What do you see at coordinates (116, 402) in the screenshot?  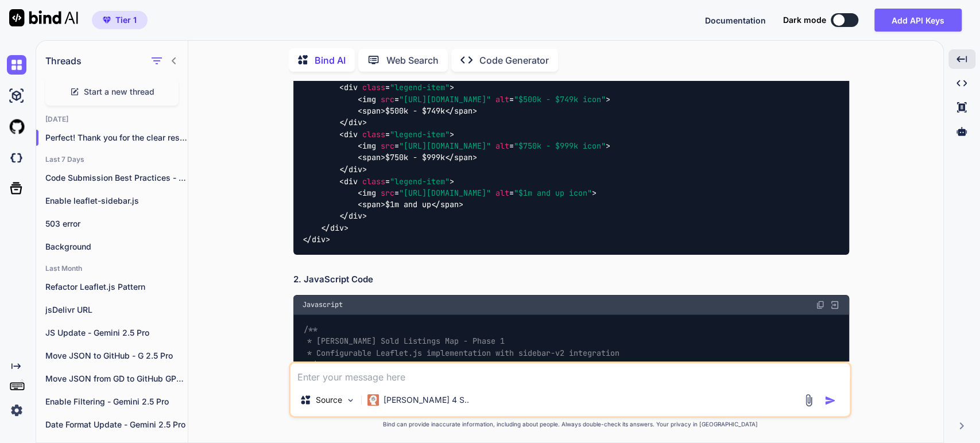 I see `p: Enable Filtering - Gemini 2.5 Pro` at bounding box center [116, 402].